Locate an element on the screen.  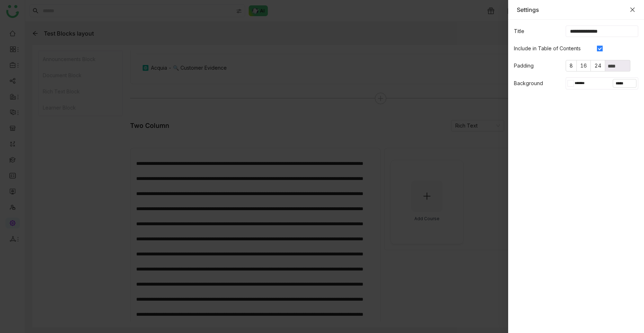
label: Background is located at coordinates (531, 84).